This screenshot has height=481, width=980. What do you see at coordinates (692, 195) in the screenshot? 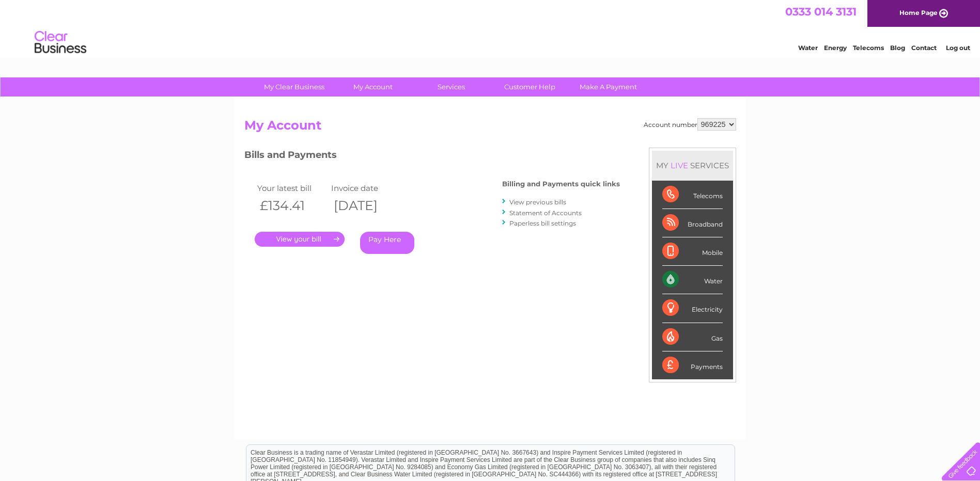
I see `div: Telecoms` at bounding box center [692, 195].